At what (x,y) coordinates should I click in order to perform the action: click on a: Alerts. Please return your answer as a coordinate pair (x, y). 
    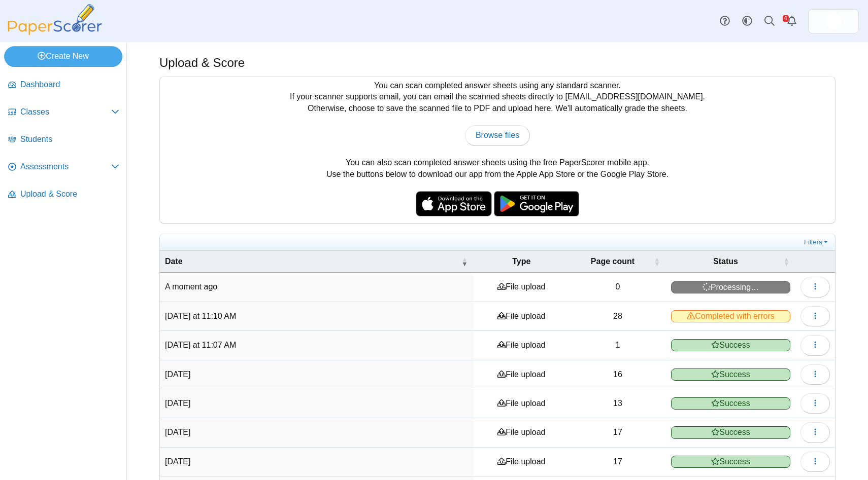
    Looking at the image, I should click on (792, 21).